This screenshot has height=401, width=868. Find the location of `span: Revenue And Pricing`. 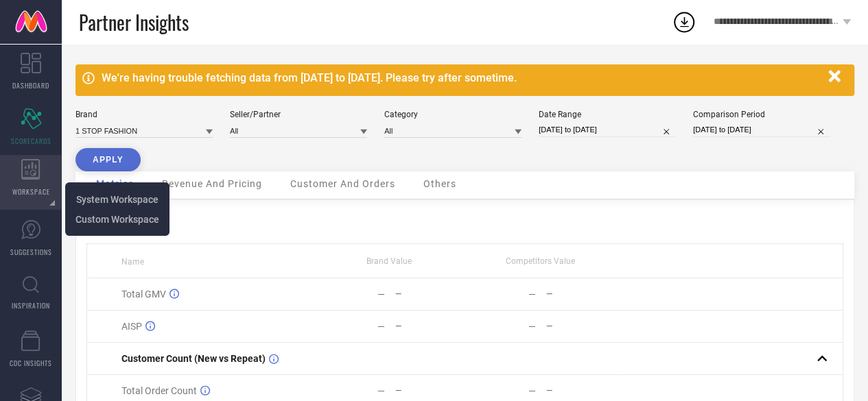

span: Revenue And Pricing is located at coordinates (212, 184).